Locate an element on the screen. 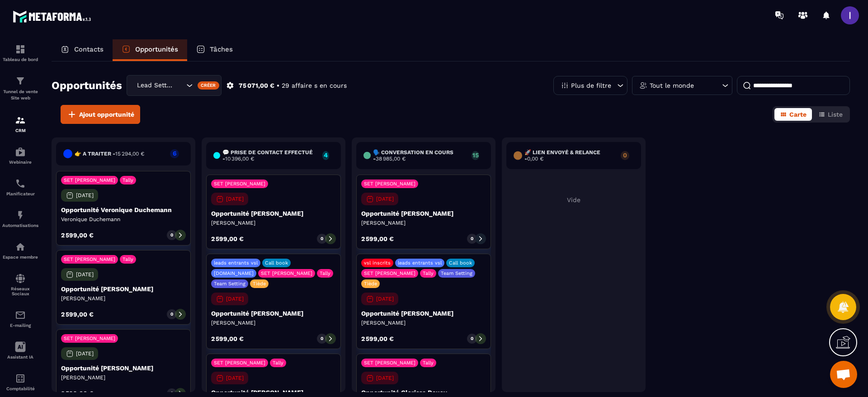 This screenshot has width=868, height=397. img: accountant is located at coordinates (20, 379).